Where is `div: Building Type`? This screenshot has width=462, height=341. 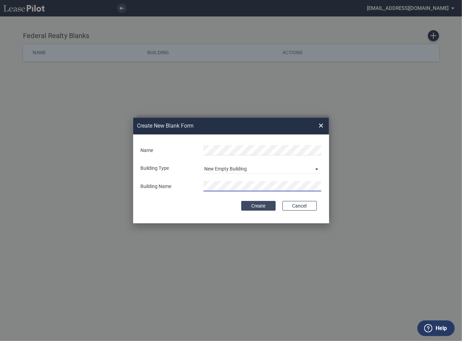
div: Building Type is located at coordinates (168, 169).